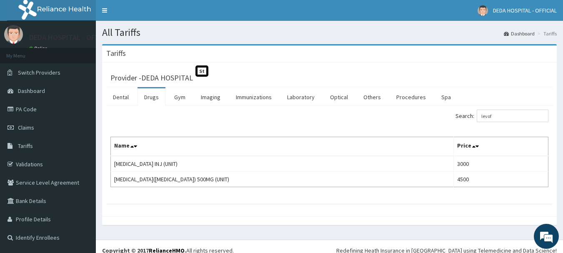  What do you see at coordinates (116, 53) in the screenshot?
I see `h3: Tariffs` at bounding box center [116, 53].